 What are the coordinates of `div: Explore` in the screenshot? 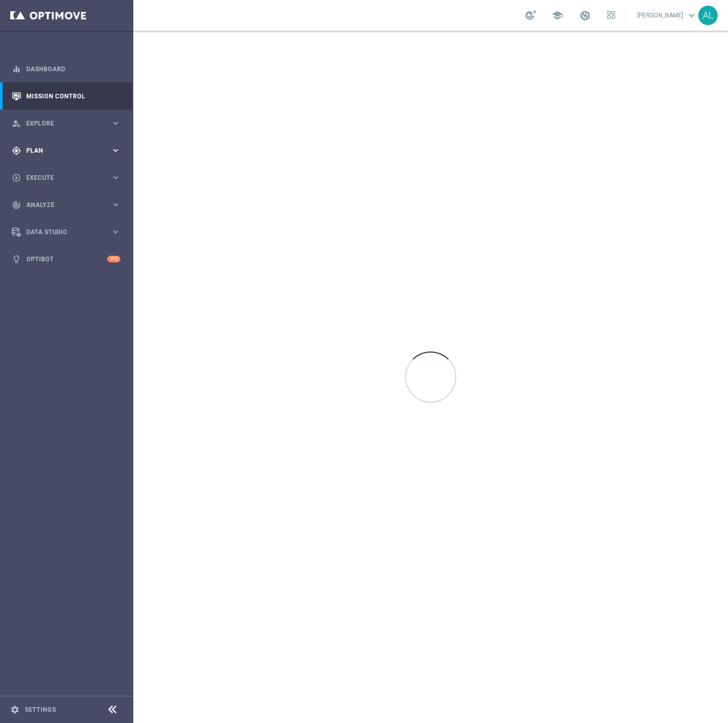 It's located at (61, 124).